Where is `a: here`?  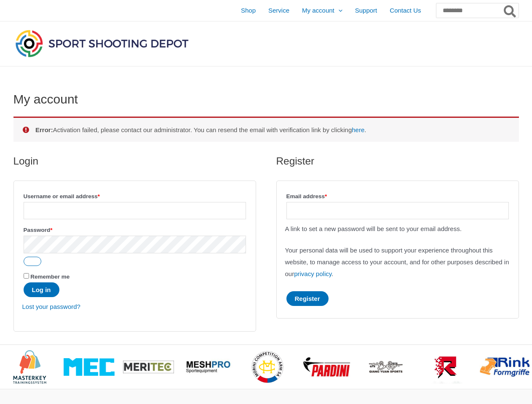 a: here is located at coordinates (358, 129).